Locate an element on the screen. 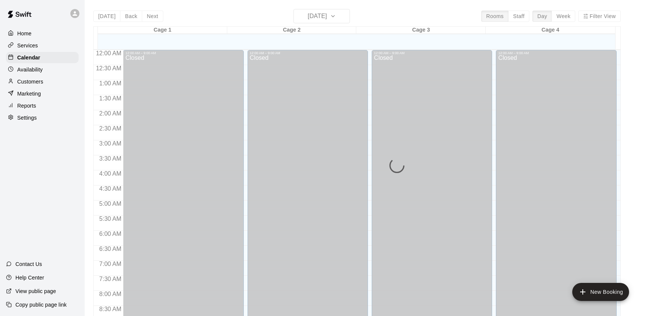 Image resolution: width=649 pixels, height=316 pixels. a: Reports is located at coordinates (42, 106).